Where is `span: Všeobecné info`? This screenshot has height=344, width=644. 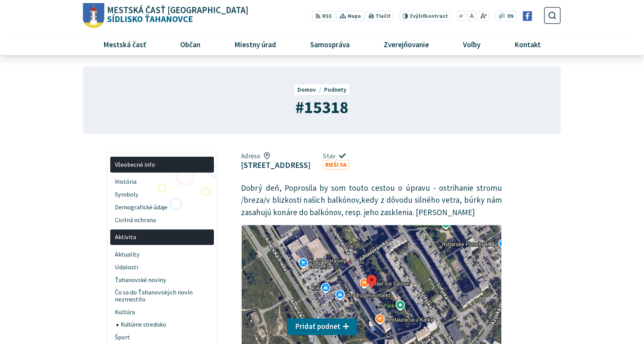
span: Všeobecné info is located at coordinates (162, 165).